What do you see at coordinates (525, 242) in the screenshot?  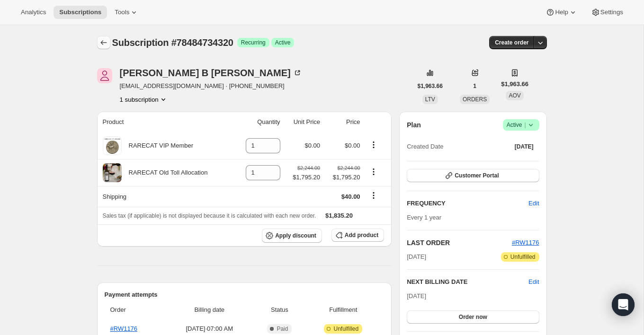 I see `span: #RW1176` at bounding box center [525, 242].